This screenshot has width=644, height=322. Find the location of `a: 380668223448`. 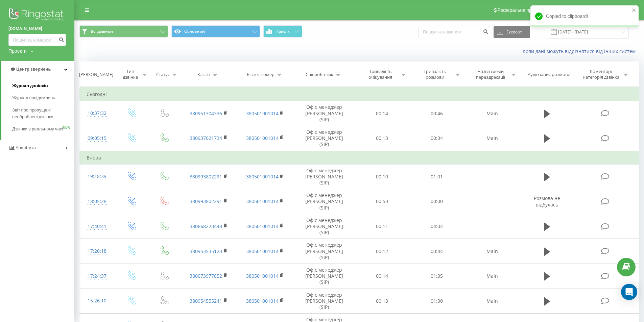

a: 380668223448 is located at coordinates (206, 226).